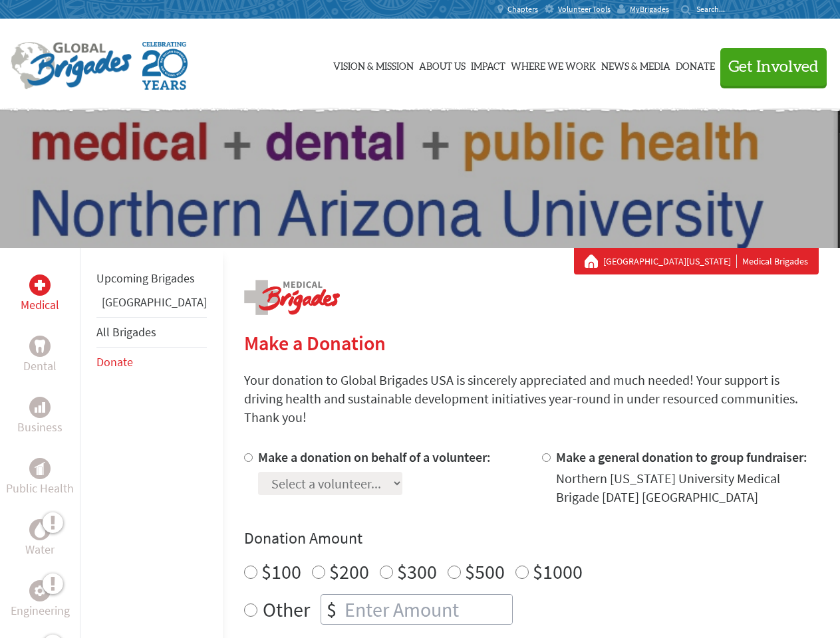 The image size is (840, 638). I want to click on img: Public Health, so click(40, 469).